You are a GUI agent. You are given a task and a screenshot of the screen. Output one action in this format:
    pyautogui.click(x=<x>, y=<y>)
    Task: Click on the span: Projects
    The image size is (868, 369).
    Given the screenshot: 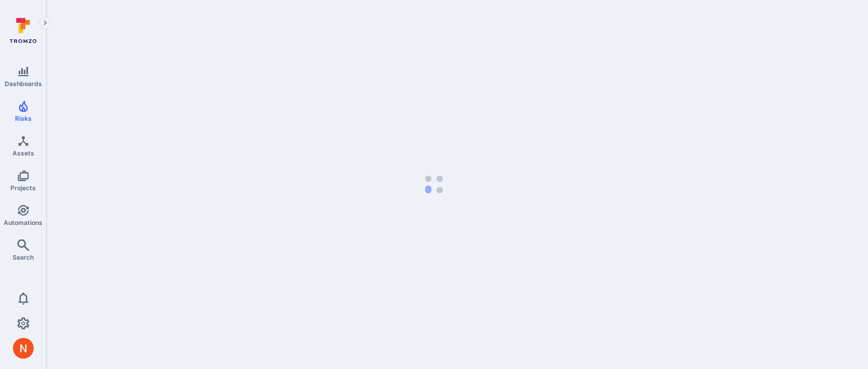 What is the action you would take?
    pyautogui.click(x=22, y=188)
    